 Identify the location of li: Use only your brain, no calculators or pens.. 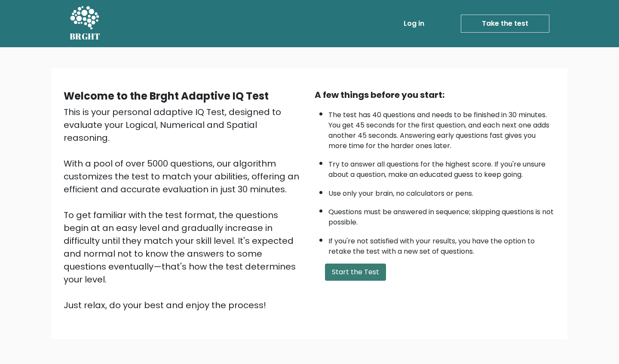
(441, 191).